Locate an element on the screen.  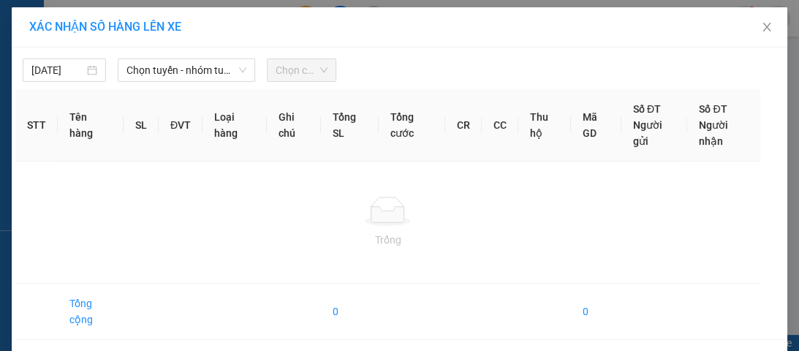
span: close is located at coordinates (767, 27).